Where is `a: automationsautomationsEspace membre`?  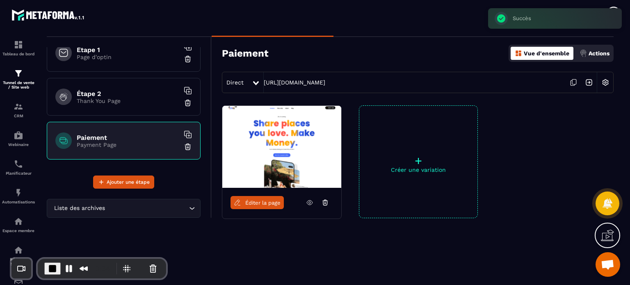 a: automationsautomationsEspace membre is located at coordinates (18, 225).